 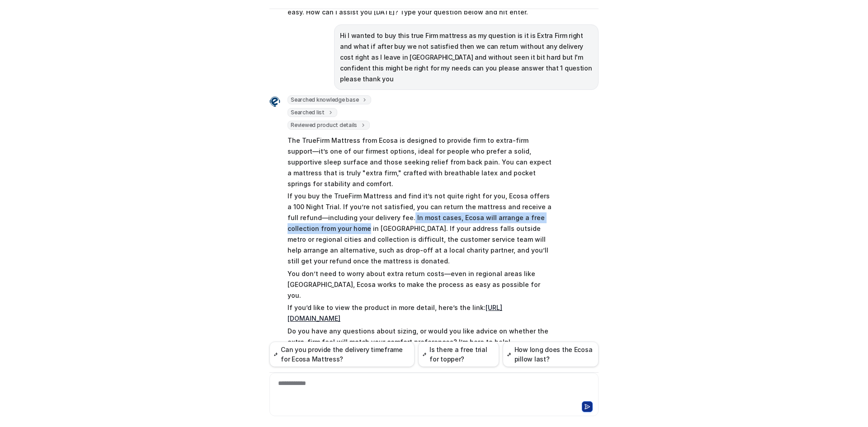 What do you see at coordinates (551, 354) in the screenshot?
I see `button: How long does the Ecosa pillow last?` at bounding box center [551, 354].